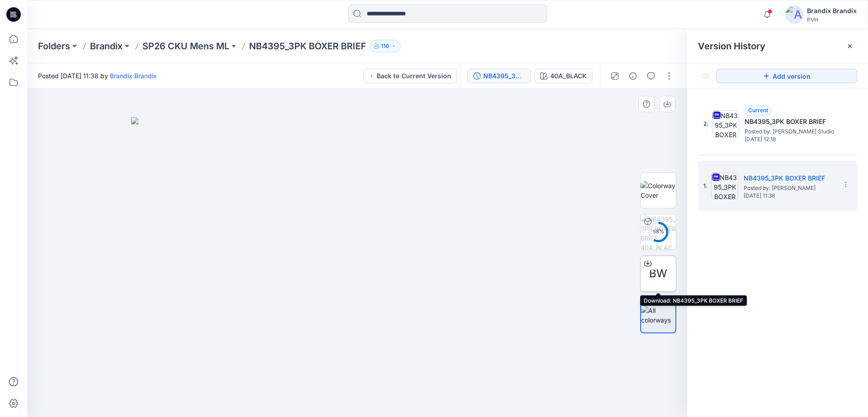 The image size is (868, 417). Describe the element at coordinates (850, 46) in the screenshot. I see `button: Close` at that location.